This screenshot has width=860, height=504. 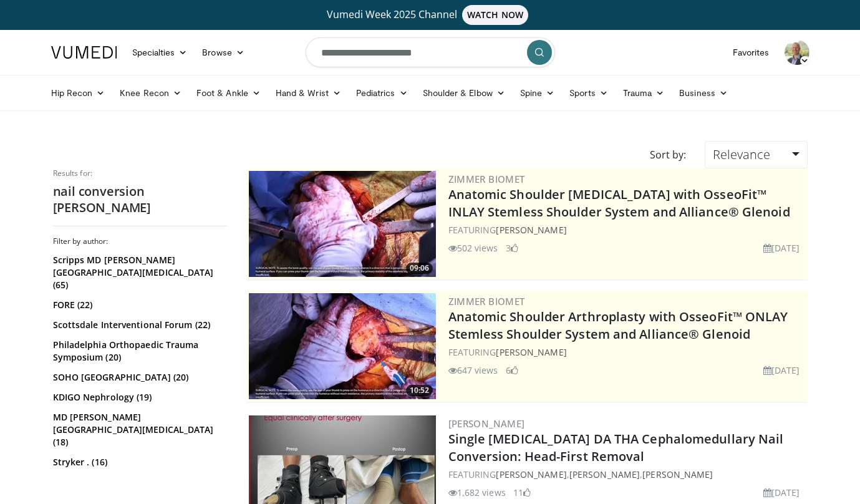 I want to click on a: Favorites, so click(x=751, y=53).